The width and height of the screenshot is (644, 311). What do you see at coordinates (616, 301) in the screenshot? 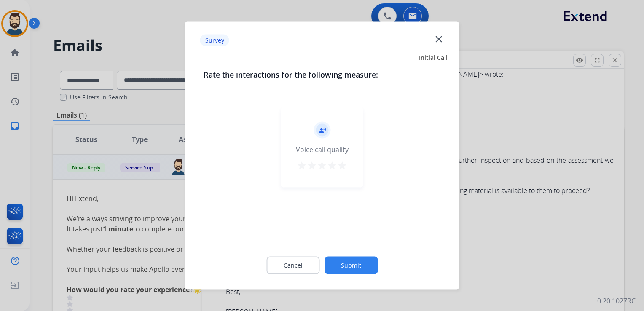
I see `p: 0.20.1027RC` at bounding box center [616, 301].